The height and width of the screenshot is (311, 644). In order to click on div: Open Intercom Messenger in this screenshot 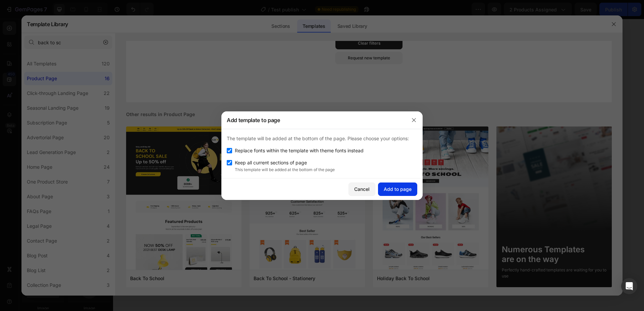, I will do `click(629, 286)`.